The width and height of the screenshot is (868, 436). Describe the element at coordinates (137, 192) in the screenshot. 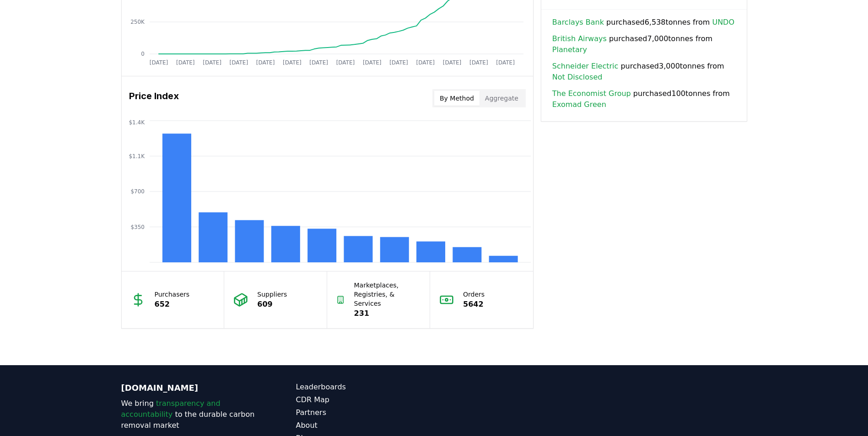

I see `tspan: $700` at that location.